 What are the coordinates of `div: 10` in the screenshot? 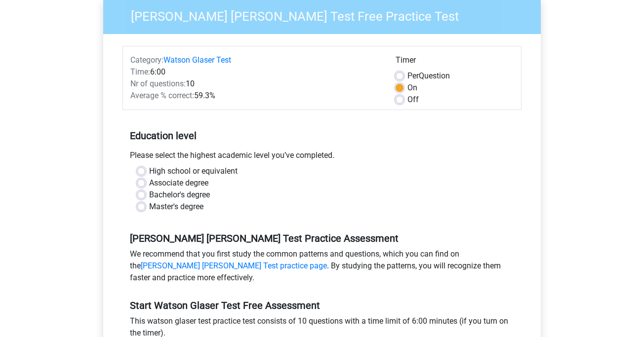 It's located at (255, 84).